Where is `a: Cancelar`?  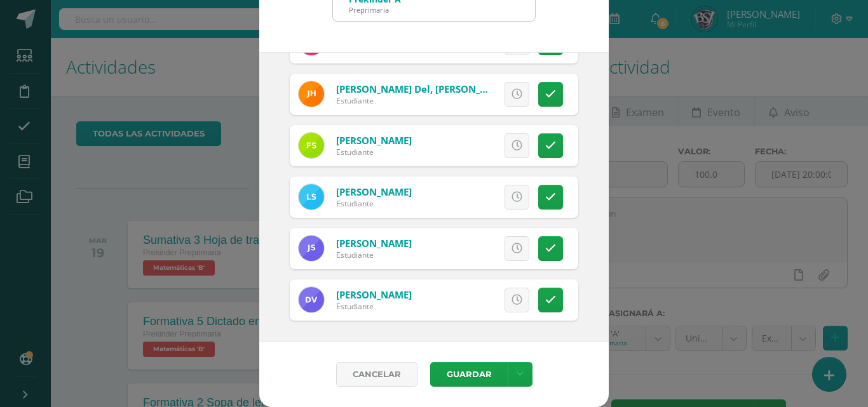 a: Cancelar is located at coordinates (377, 374).